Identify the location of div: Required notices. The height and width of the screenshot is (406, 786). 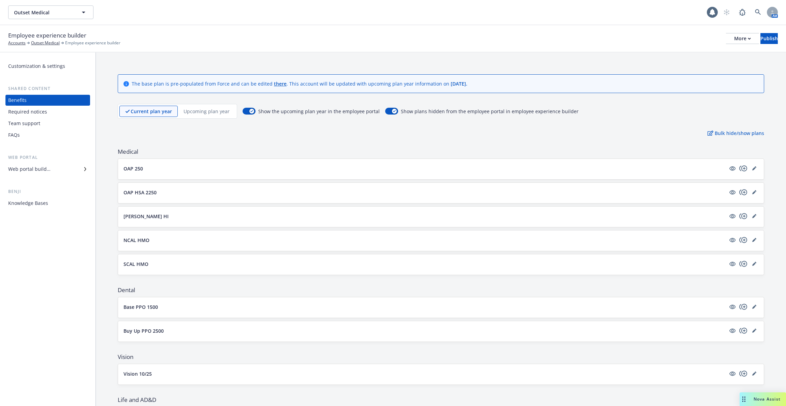
(28, 112).